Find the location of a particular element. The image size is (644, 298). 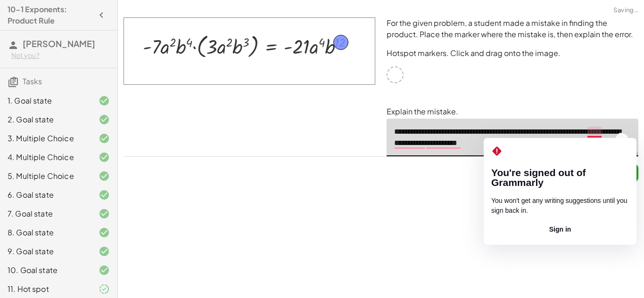

p: Hotspot markers. Click and drag onto the image. is located at coordinates (512, 53).